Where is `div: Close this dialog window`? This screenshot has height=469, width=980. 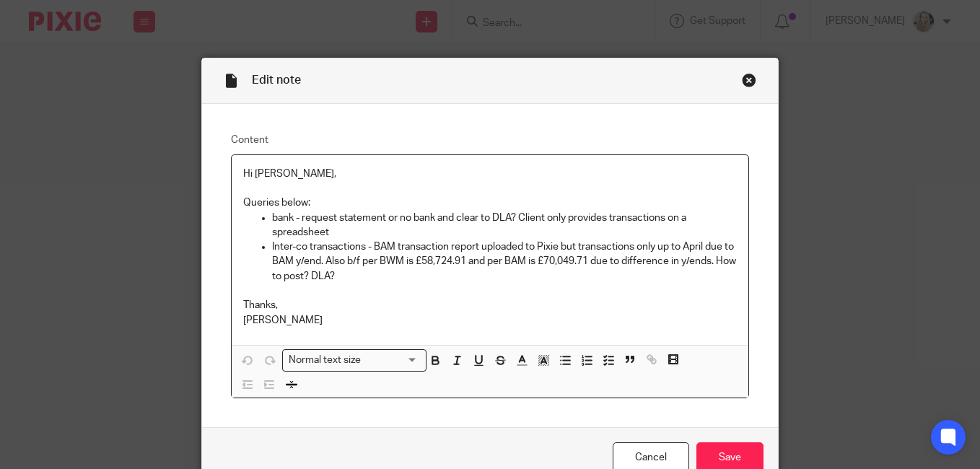 div: Close this dialog window is located at coordinates (749, 80).